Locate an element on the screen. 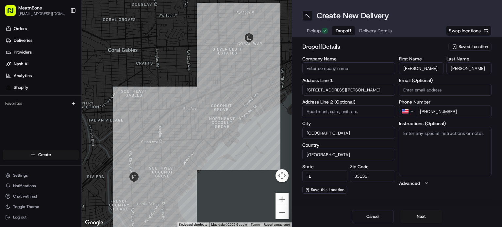 The image size is (502, 227). button: Advanced is located at coordinates (446, 183).